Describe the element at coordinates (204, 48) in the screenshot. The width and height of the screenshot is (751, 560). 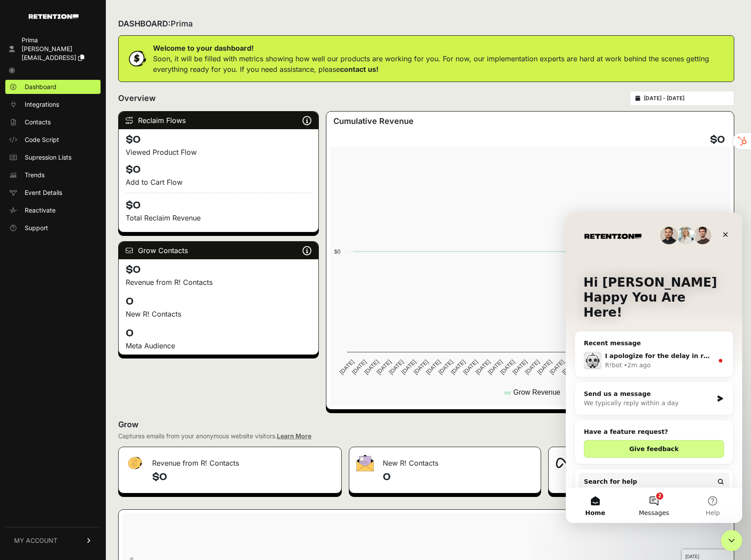
I see `strong: Welcome to your dashboard!` at that location.